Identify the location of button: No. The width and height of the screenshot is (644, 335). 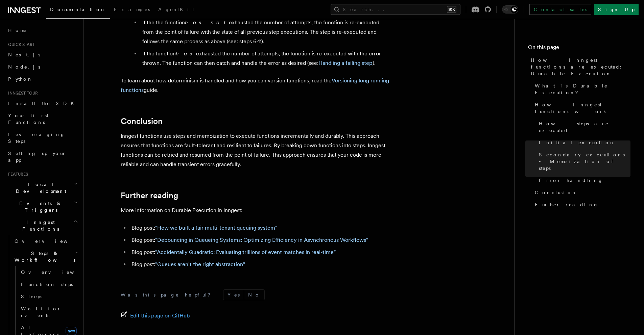
(254, 295).